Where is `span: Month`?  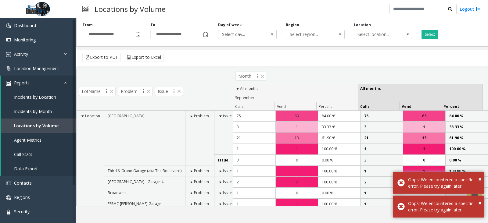
span: Month is located at coordinates (251, 76).